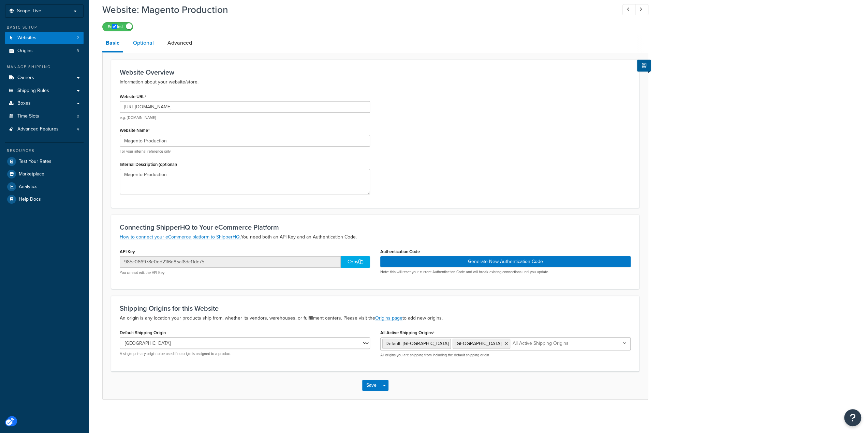  What do you see at coordinates (44, 174) in the screenshot?
I see `a: Marketplace` at bounding box center [44, 174].